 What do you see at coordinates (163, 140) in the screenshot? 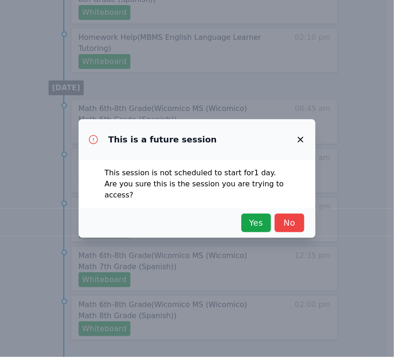
I see `h3: This is a future session` at bounding box center [163, 140].